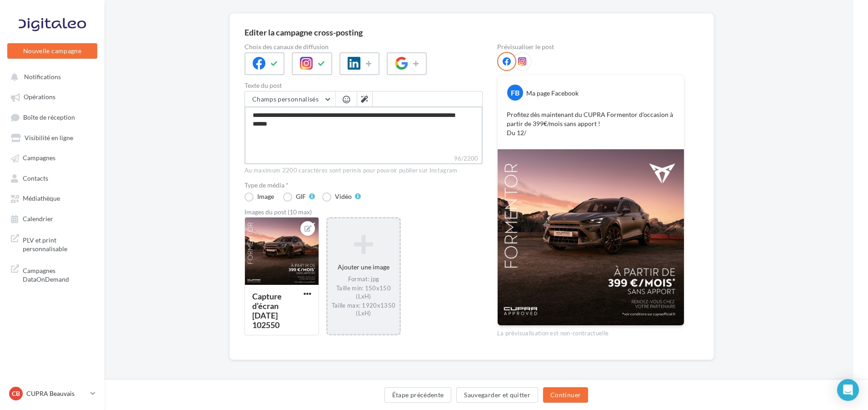 Image resolution: width=868 pixels, height=410 pixels. I want to click on button: Champs personnalisés, so click(290, 100).